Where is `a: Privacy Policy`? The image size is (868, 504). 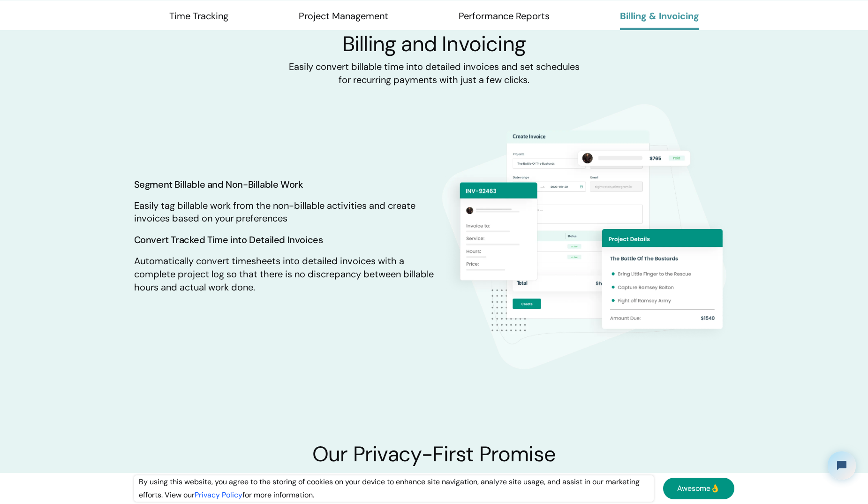
a: Privacy Policy is located at coordinates (219, 494).